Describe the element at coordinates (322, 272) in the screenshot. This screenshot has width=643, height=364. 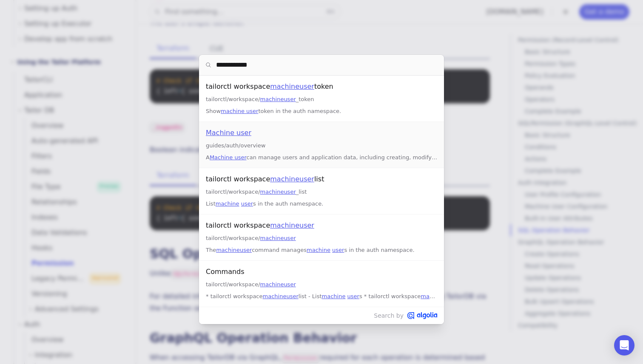
I see `div: Commands` at that location.